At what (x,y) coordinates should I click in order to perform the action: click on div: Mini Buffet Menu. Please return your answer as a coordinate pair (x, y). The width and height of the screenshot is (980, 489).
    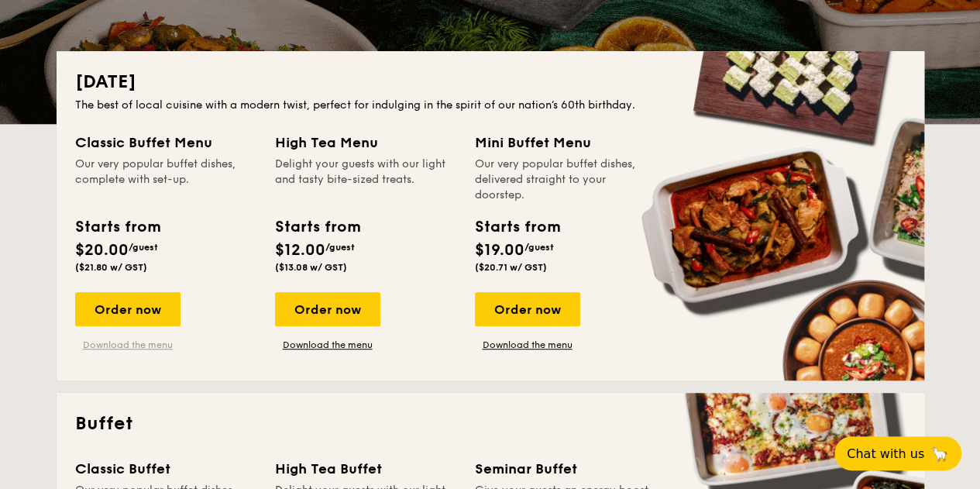
    Looking at the image, I should click on (566, 142).